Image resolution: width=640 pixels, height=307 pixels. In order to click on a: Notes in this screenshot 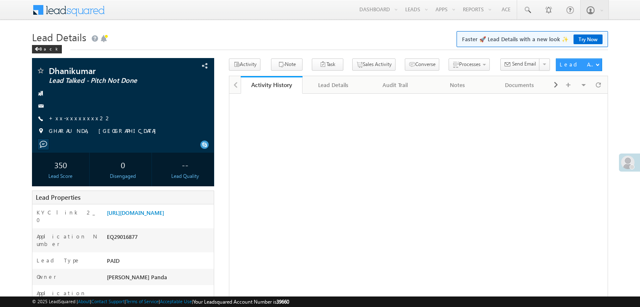, I will do `click(458, 85)`.